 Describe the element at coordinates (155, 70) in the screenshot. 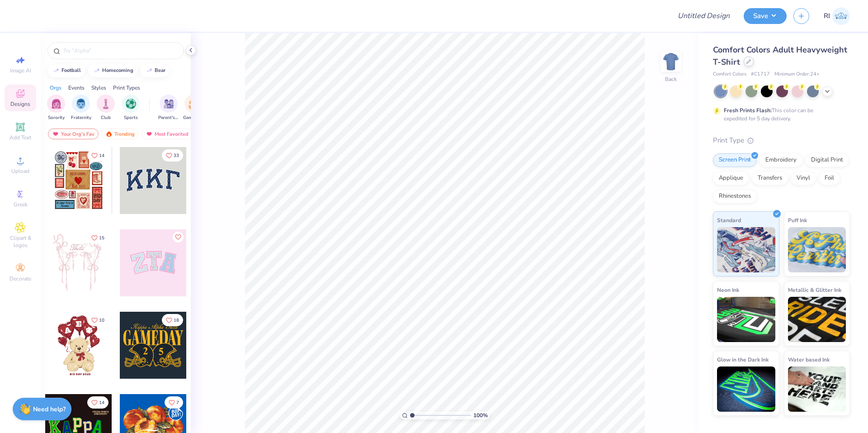

I see `button: bear` at that location.